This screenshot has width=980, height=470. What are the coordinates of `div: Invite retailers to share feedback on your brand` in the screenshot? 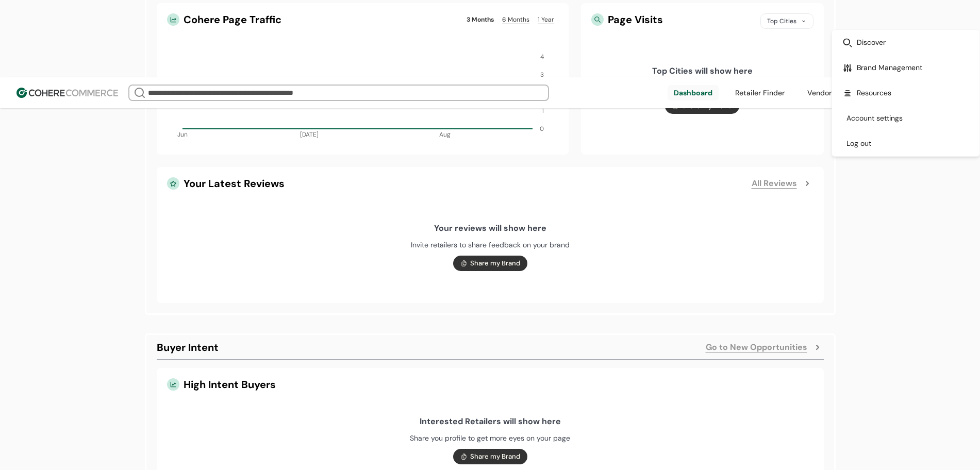 It's located at (490, 245).